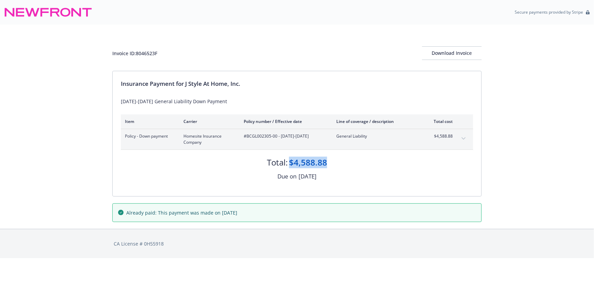  What do you see at coordinates (149, 136) in the screenshot?
I see `span: Policy - Down payment` at bounding box center [149, 136].